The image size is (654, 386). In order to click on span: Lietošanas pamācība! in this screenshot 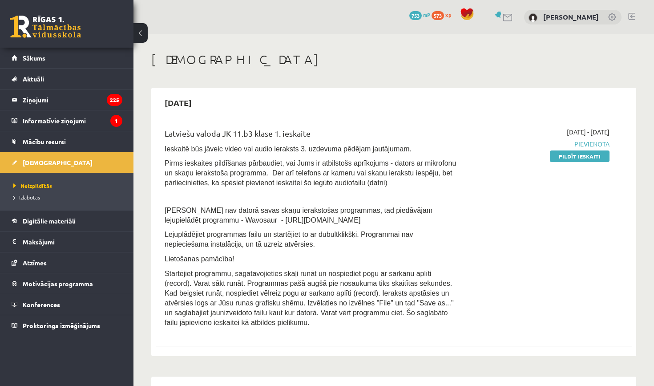, I will do `click(199, 258)`.